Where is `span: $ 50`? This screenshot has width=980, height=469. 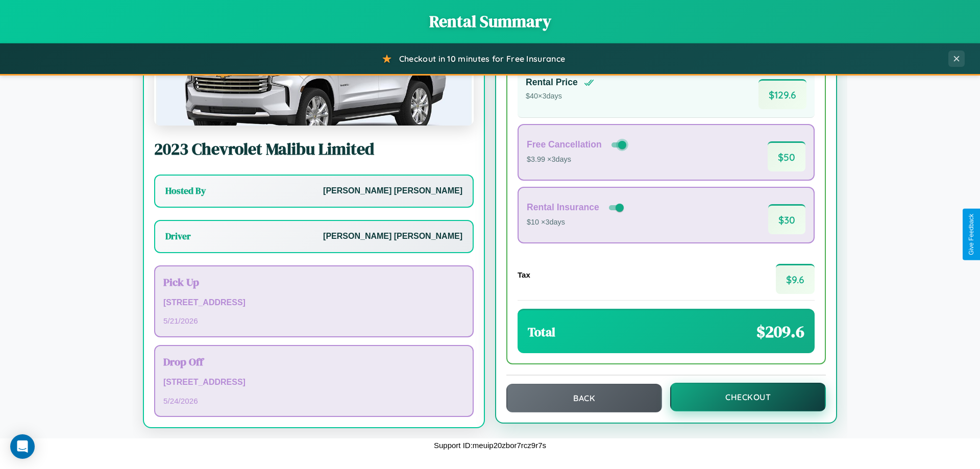 span: $ 50 is located at coordinates (786, 156).